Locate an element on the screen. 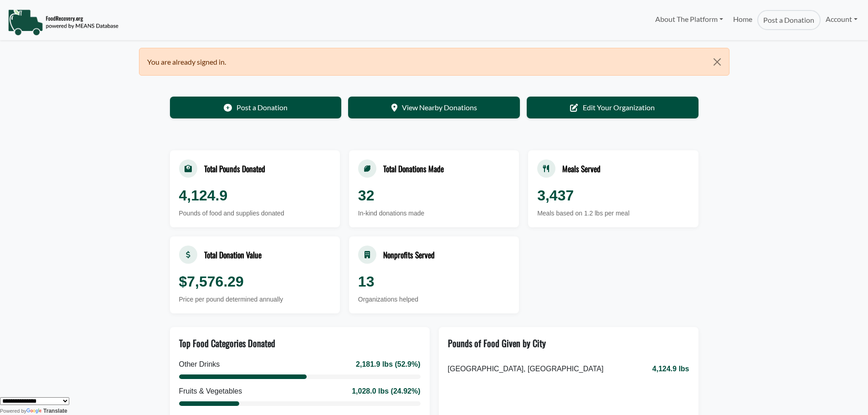  a: Account is located at coordinates (842, 19).